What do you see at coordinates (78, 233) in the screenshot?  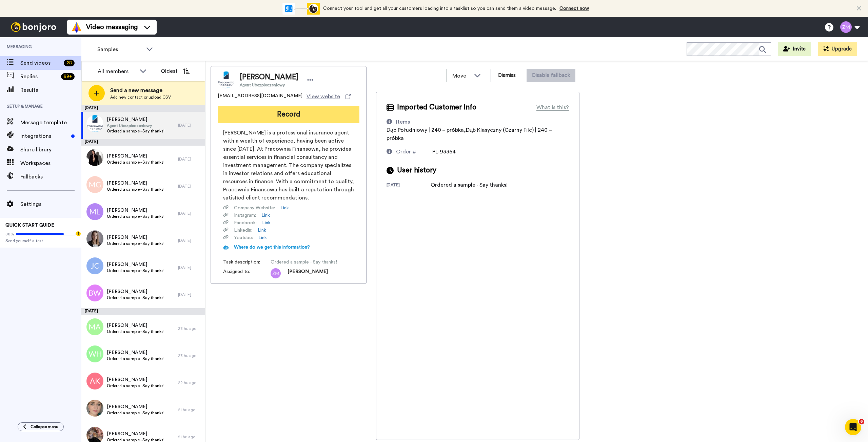 I see `div: Tooltip anchor` at bounding box center [78, 233].